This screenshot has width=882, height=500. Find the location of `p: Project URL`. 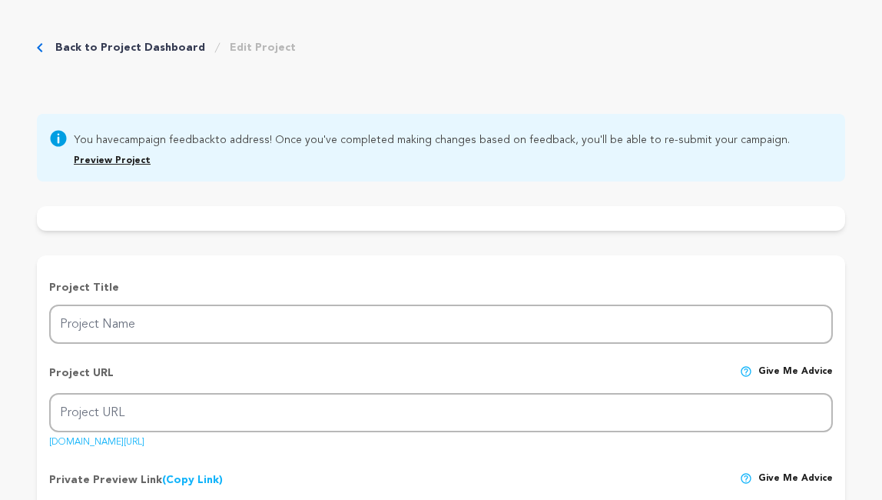

p: Project URL is located at coordinates (81, 379).